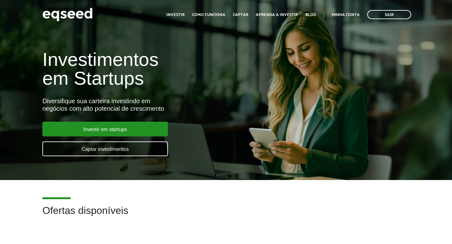 The image size is (452, 244). Describe the element at coordinates (105, 149) in the screenshot. I see `a: Captar investimentos` at that location.